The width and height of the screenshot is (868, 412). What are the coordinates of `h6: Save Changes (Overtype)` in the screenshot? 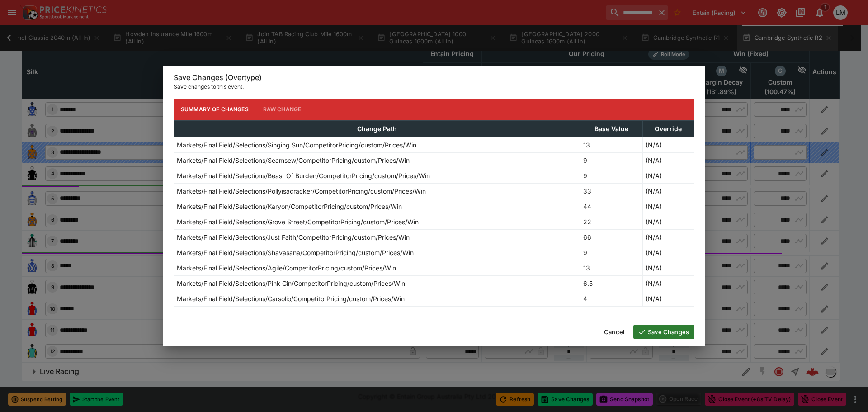 It's located at (434, 78).